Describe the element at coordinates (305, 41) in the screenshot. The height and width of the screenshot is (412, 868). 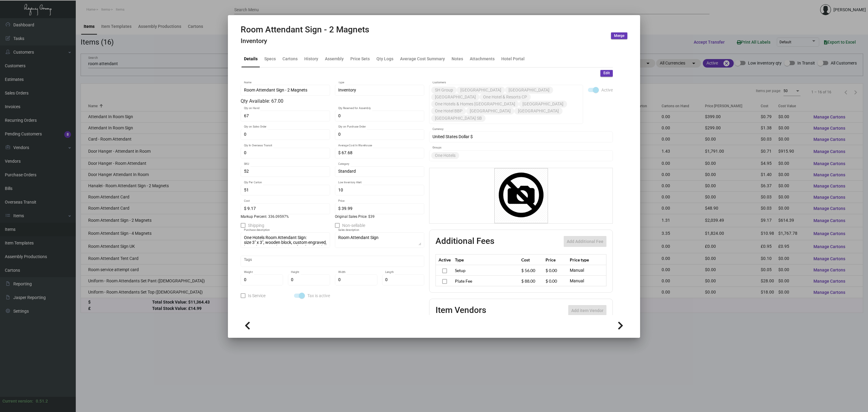
I see `h4: Inventory` at that location.